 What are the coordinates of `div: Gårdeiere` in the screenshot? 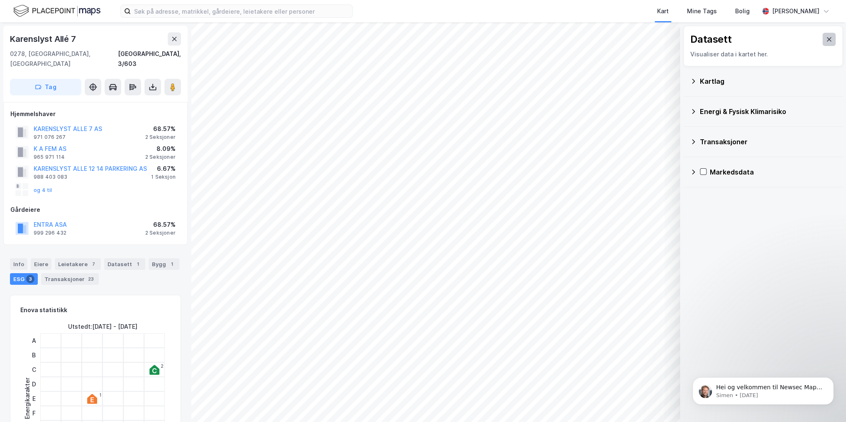 It's located at (95, 210).